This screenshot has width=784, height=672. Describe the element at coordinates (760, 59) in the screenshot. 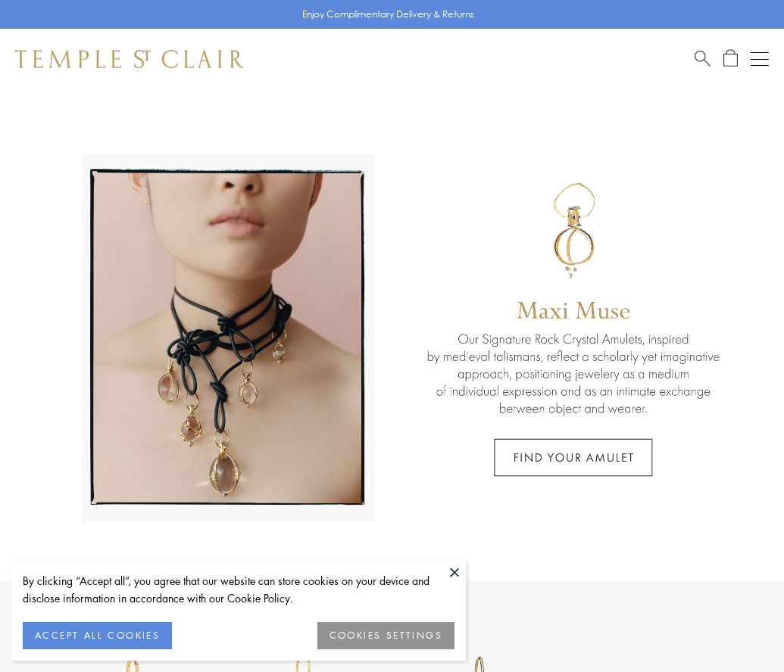

I see `button: Open navigation` at that location.